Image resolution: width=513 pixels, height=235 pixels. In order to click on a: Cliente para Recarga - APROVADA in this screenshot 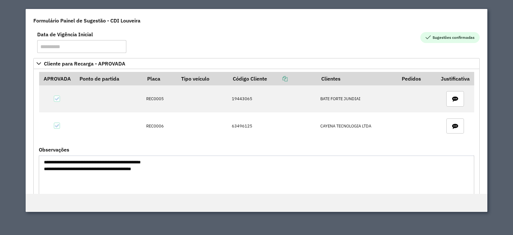, I will do `click(257, 64)`.